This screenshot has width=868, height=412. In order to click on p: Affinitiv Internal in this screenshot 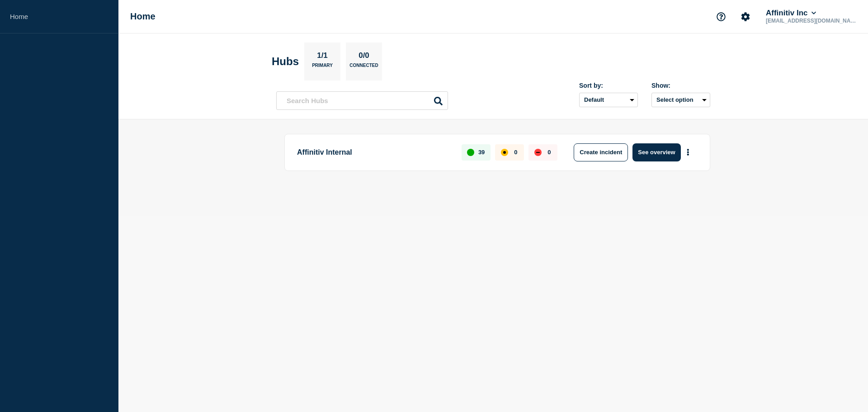, I will do `click(374, 152)`.